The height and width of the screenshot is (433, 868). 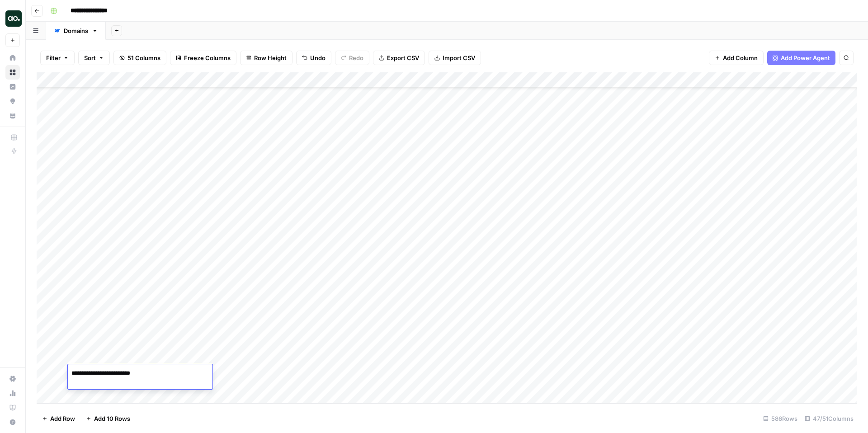 I want to click on span: Sort, so click(x=90, y=58).